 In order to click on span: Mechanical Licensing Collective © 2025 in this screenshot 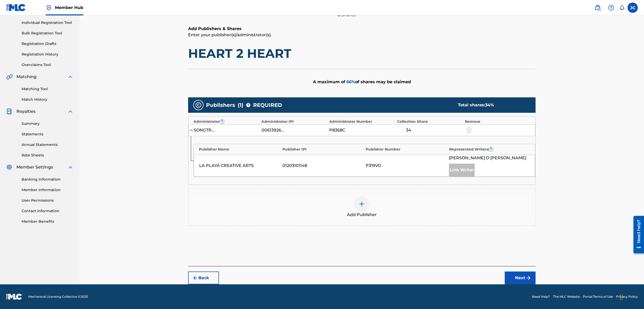, I will do `click(58, 297)`.